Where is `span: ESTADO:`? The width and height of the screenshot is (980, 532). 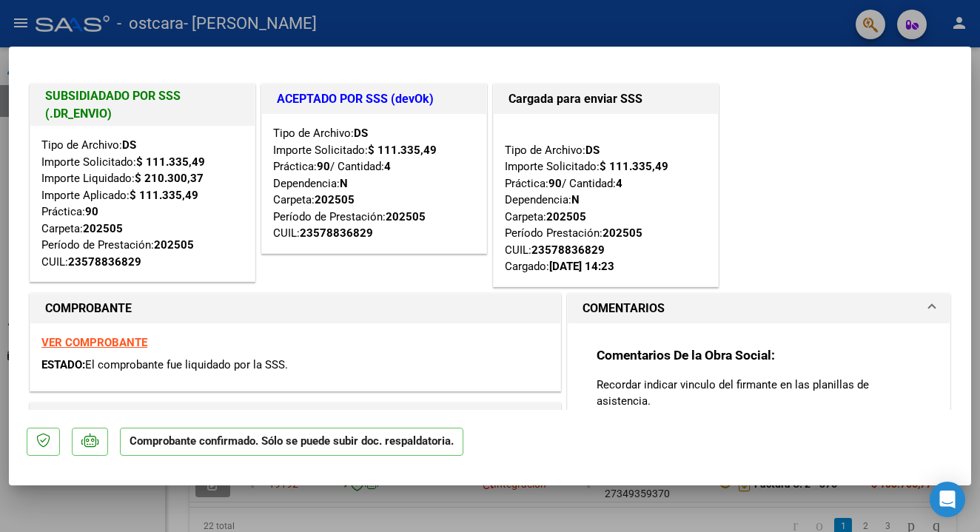
span: ESTADO: is located at coordinates (63, 365).